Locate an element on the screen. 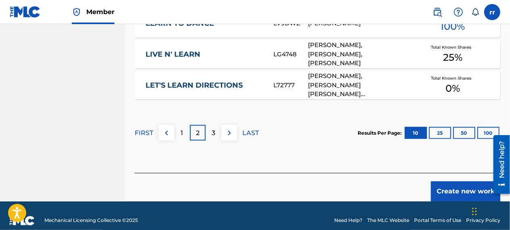 This screenshot has height=230, width=510. div: Chat Widget is located at coordinates (490, 211).